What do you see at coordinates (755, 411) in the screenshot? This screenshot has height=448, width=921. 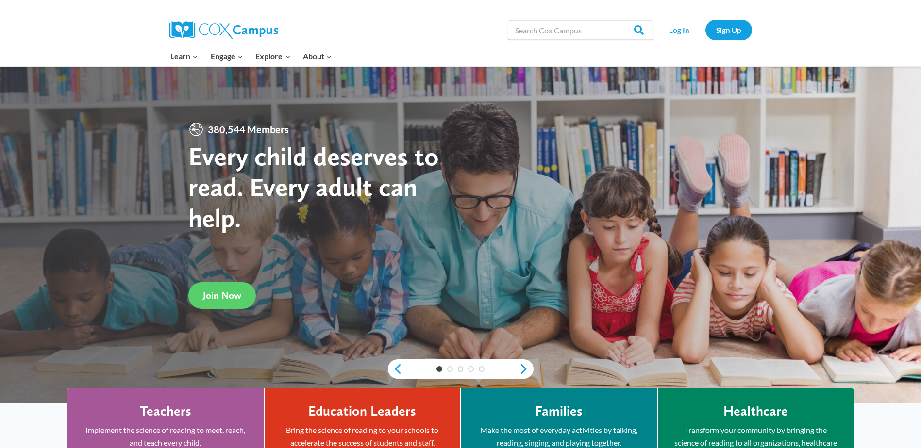 I see `h4: Healthcare` at bounding box center [755, 411].